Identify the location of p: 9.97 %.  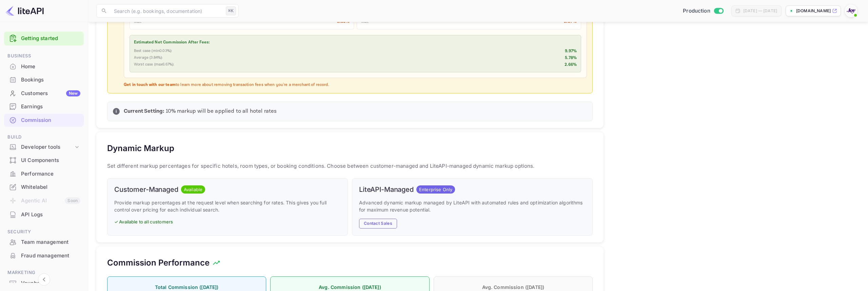
(570, 51).